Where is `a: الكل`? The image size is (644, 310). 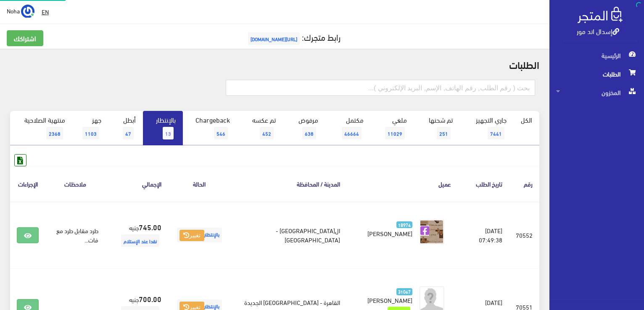 a: الكل is located at coordinates (526, 120).